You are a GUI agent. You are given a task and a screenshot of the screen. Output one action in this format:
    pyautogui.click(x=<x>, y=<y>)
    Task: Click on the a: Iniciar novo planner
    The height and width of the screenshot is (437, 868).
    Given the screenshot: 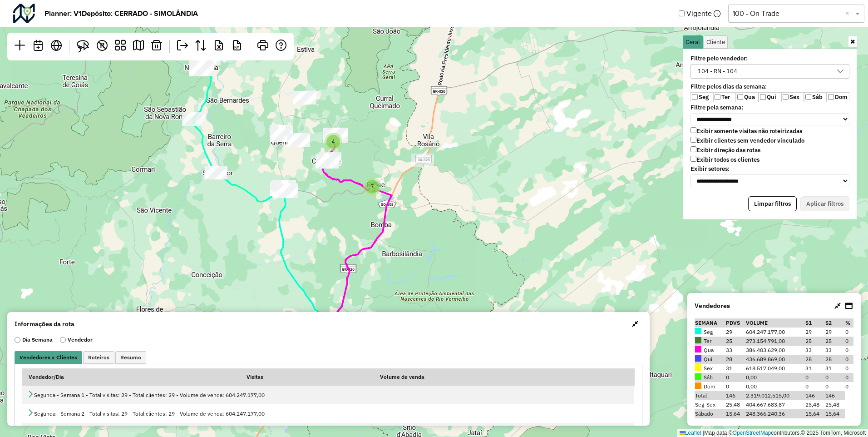 What is the action you would take?
    pyautogui.click(x=20, y=46)
    